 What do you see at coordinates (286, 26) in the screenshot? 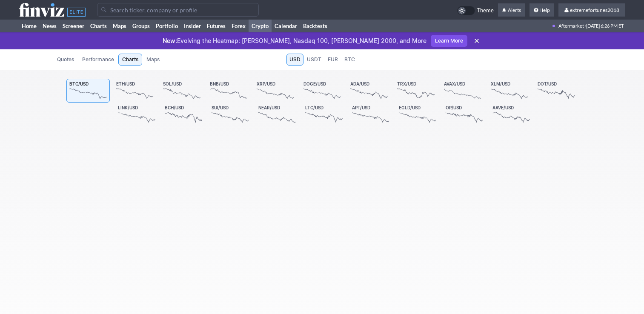
I see `a: Calendar` at bounding box center [286, 26].